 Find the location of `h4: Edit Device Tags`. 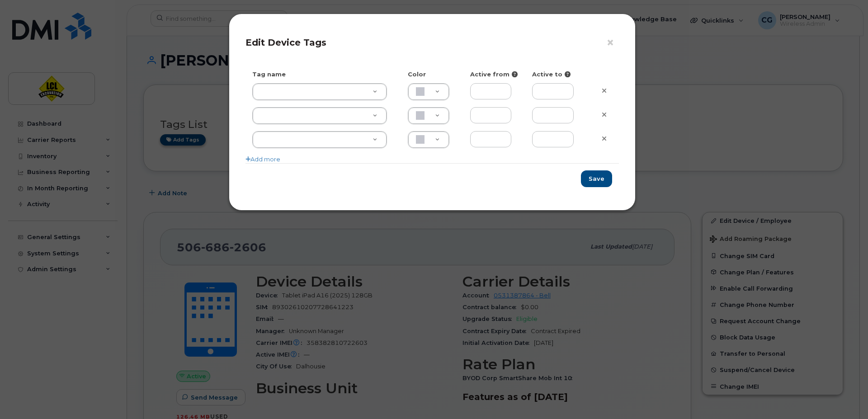

h4: Edit Device Tags is located at coordinates (432, 43).